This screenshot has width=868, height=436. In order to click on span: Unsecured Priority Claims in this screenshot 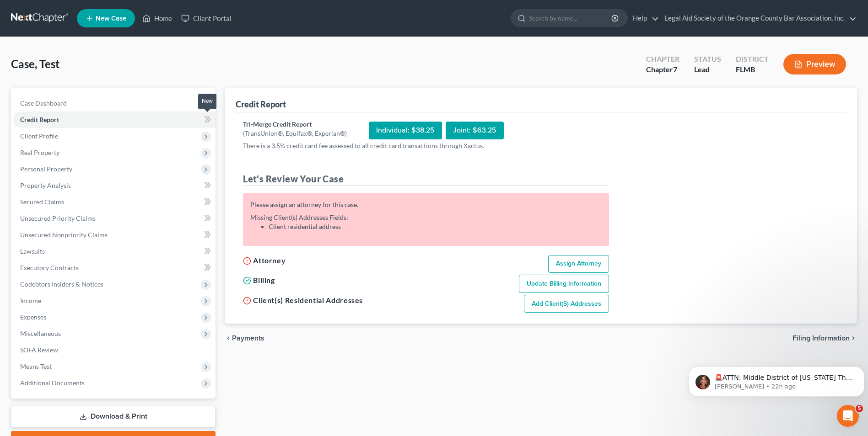, I will do `click(57, 218)`.